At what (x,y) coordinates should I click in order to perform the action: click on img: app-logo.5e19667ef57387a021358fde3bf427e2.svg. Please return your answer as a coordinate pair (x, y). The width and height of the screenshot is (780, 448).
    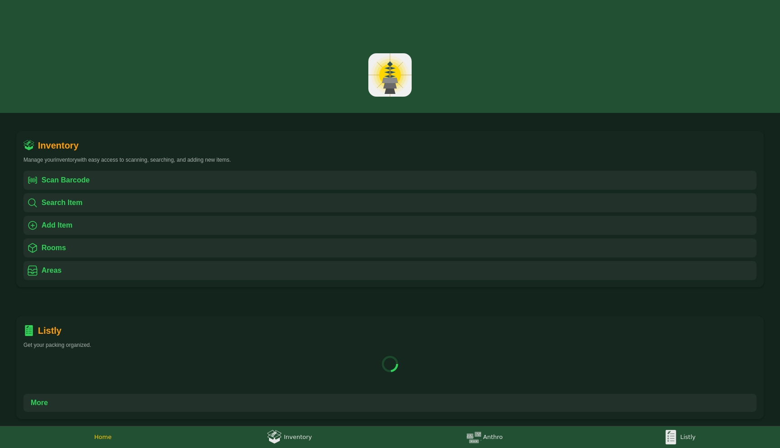
    Looking at the image, I should click on (390, 75).